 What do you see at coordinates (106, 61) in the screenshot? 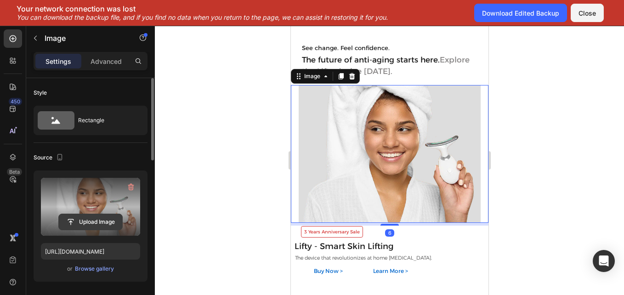
I see `p: Advanced` at bounding box center [106, 61].